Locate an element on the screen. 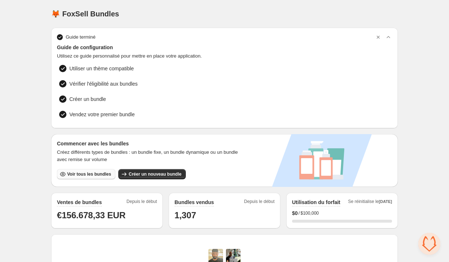 The image size is (449, 262). span: Voir tous les bundles is located at coordinates (89, 174).